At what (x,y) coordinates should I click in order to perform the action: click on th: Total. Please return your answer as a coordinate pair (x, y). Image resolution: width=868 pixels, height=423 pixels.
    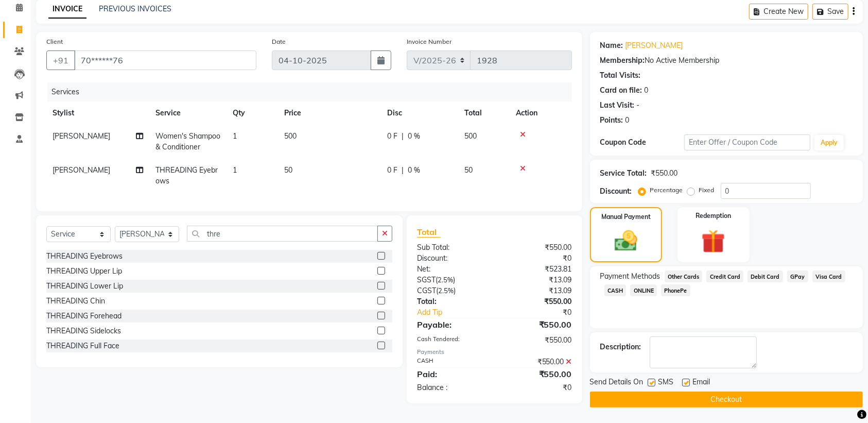
    Looking at the image, I should click on (484, 113).